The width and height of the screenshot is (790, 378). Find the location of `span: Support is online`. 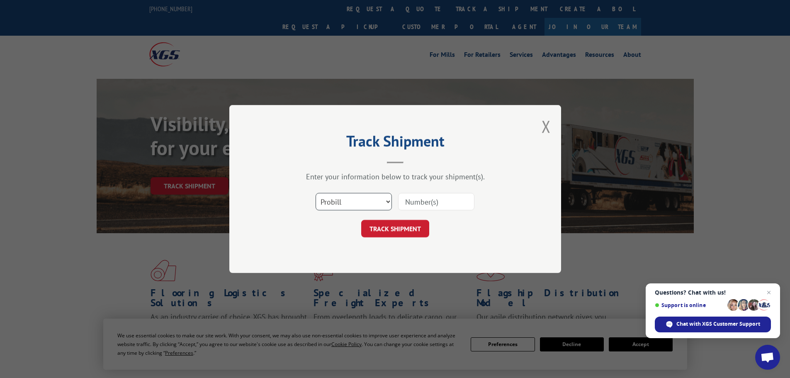

span: Support is online is located at coordinates (689, 305).